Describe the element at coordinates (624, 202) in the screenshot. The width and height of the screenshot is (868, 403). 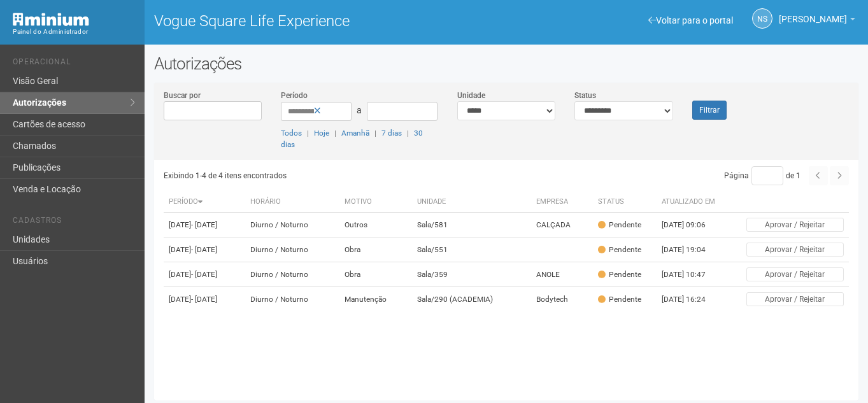
I see `th: Status` at that location.